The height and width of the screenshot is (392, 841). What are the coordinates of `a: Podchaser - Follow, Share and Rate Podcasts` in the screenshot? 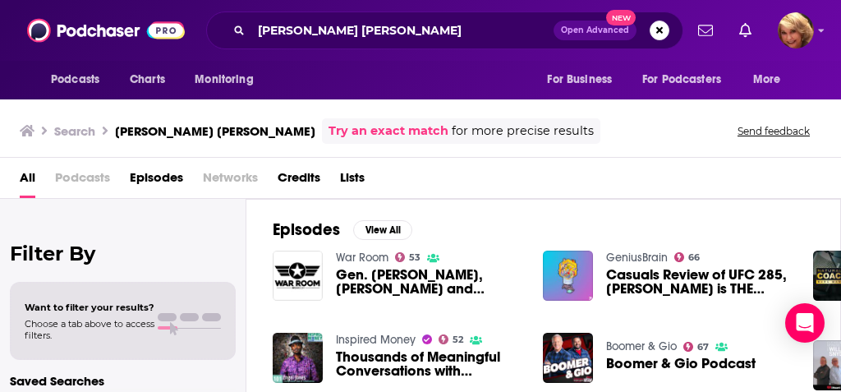 It's located at (106, 30).